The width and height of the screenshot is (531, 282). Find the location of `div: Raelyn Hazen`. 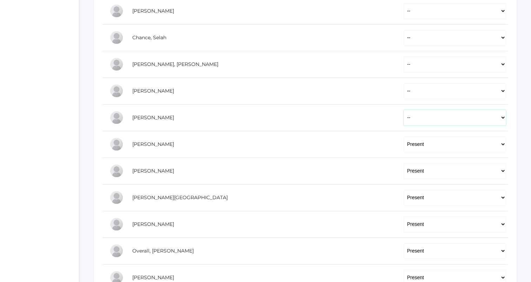

div: Raelyn Hazen is located at coordinates (117, 171).